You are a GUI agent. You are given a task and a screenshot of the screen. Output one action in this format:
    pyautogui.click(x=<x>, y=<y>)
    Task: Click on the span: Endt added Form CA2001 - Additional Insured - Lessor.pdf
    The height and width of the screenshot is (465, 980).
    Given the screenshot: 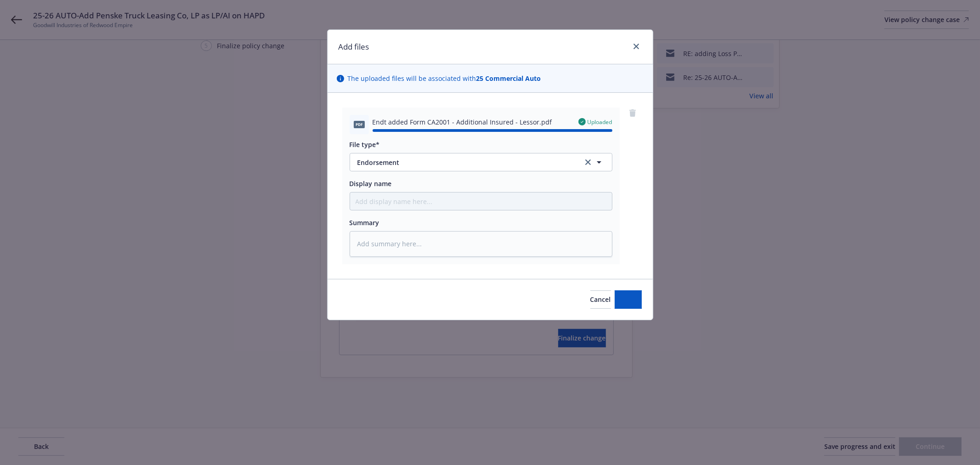 What is the action you would take?
    pyautogui.click(x=462, y=122)
    